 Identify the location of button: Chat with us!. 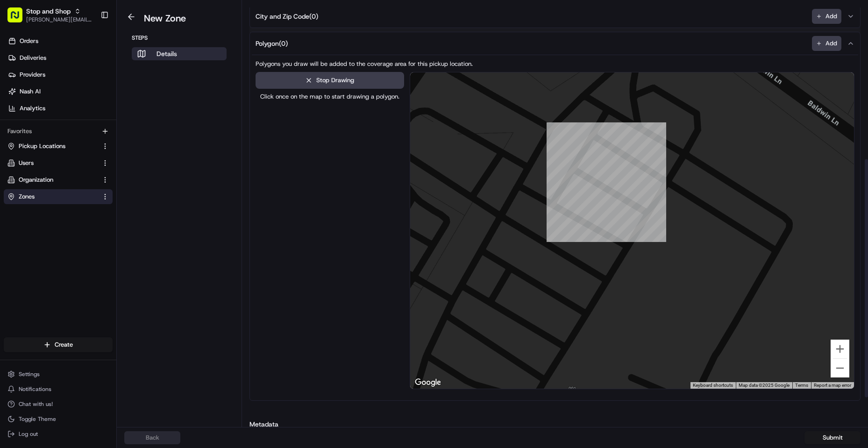
(58, 404).